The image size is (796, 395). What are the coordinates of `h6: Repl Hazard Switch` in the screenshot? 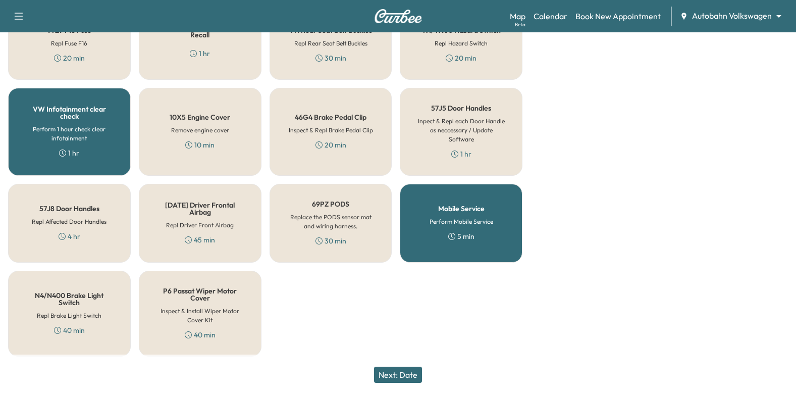 It's located at (461, 43).